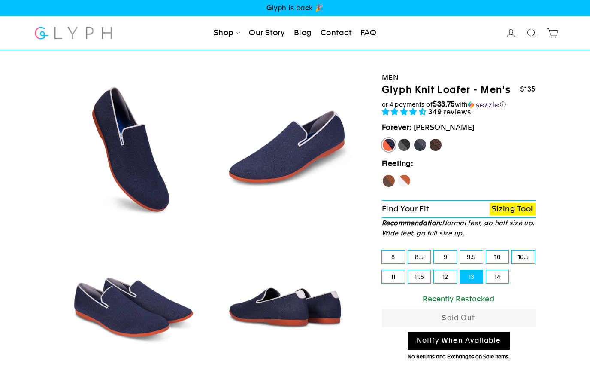 The width and height of the screenshot is (590, 379). I want to click on strong: Fleeting:, so click(398, 163).